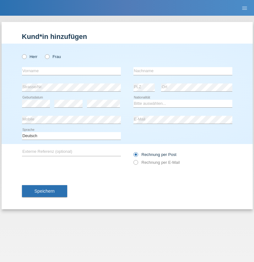  What do you see at coordinates (53, 57) in the screenshot?
I see `label: Frau` at bounding box center [53, 57].